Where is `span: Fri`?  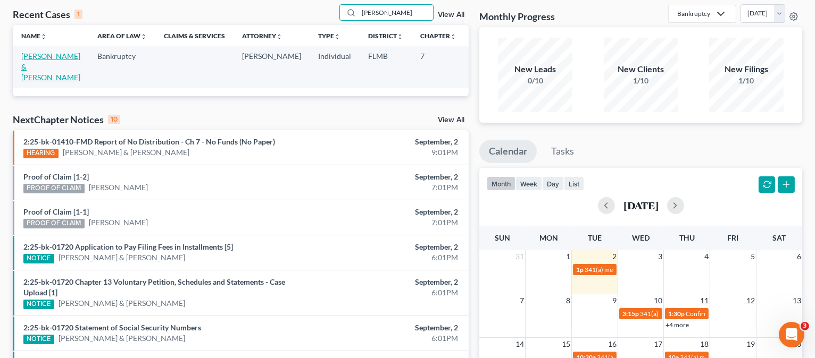
span: Fri is located at coordinates (732, 238).